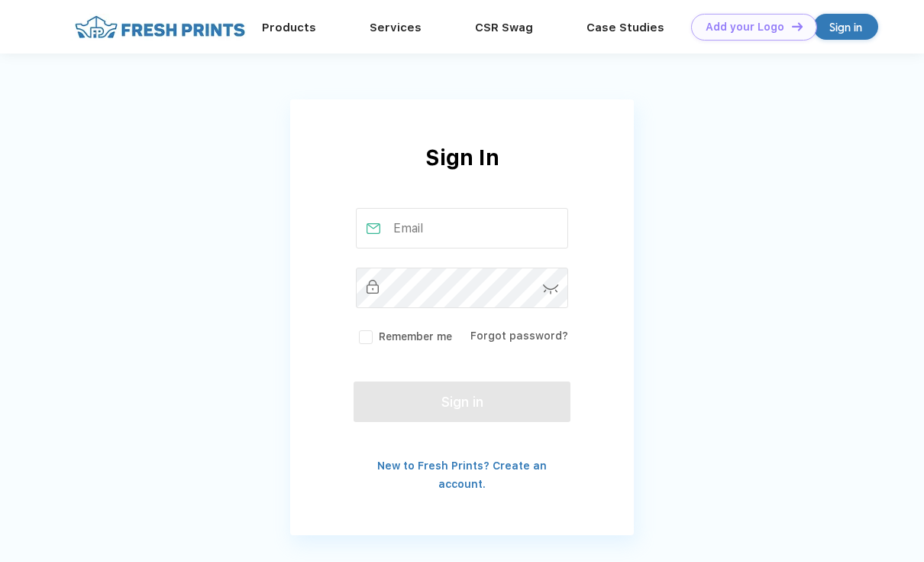  Describe the element at coordinates (519, 335) in the screenshot. I see `a: Forgot password?` at that location.